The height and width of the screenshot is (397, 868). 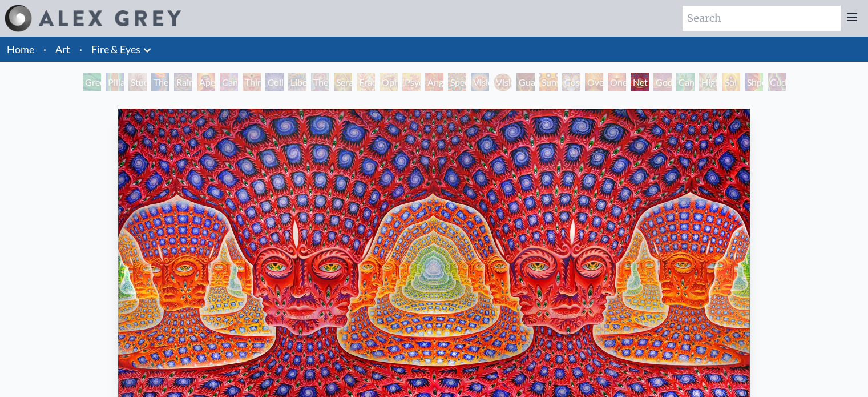 What do you see at coordinates (229, 83) in the screenshot?
I see `div: Cannabis Sutra` at bounding box center [229, 83].